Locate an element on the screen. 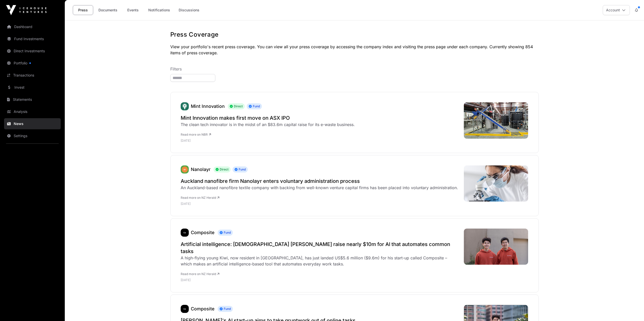 This screenshot has width=644, height=321. a: Auckland nanofibre firm Nanolayr enters voluntary administration process is located at coordinates (319, 181).